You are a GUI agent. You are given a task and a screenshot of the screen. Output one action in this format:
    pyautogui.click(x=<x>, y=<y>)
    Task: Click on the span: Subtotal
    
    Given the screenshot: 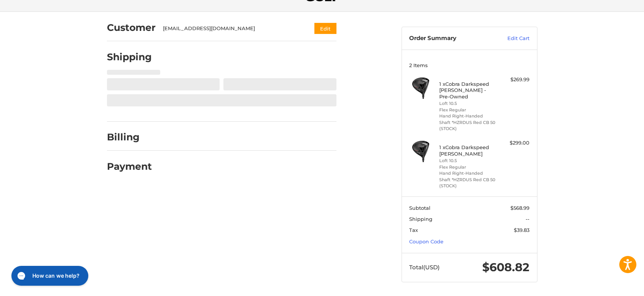 What is the action you would take?
    pyautogui.click(x=420, y=208)
    